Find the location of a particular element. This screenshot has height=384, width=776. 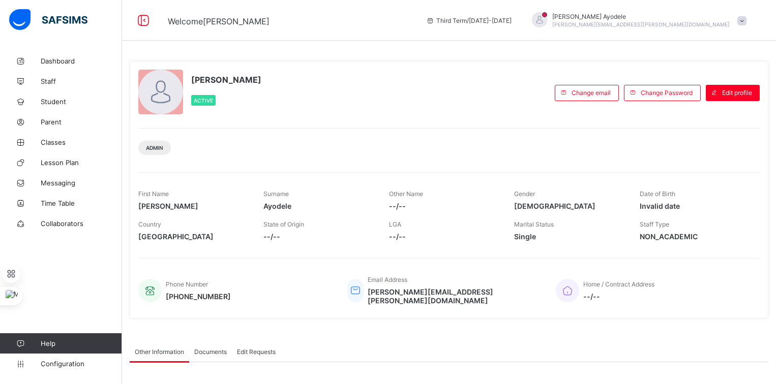

span: Student is located at coordinates (81, 102).